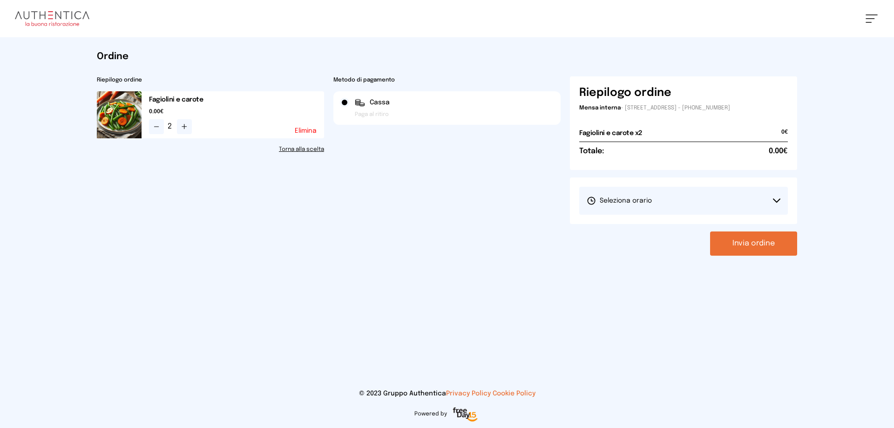 Image resolution: width=894 pixels, height=428 pixels. What do you see at coordinates (447, 80) in the screenshot?
I see `h2: Metodo di pagamento` at bounding box center [447, 80].